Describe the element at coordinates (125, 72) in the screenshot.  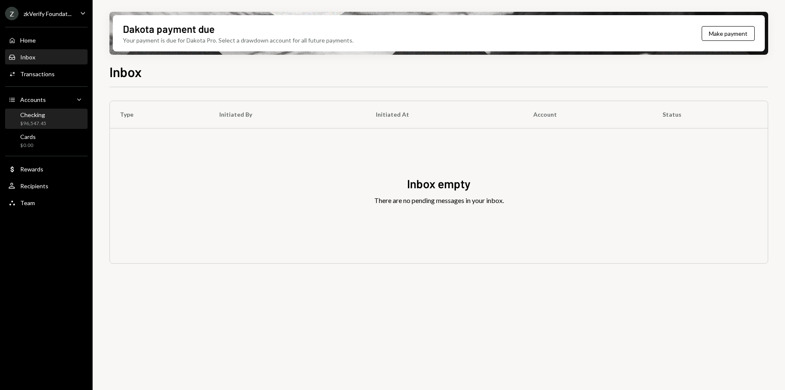
I see `h1: Inbox` at that location.